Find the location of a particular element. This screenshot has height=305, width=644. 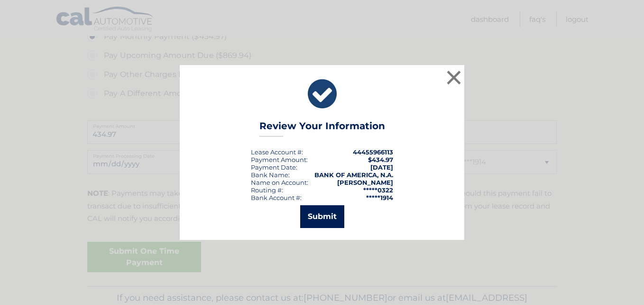

span: Payment Date is located at coordinates (274, 167).